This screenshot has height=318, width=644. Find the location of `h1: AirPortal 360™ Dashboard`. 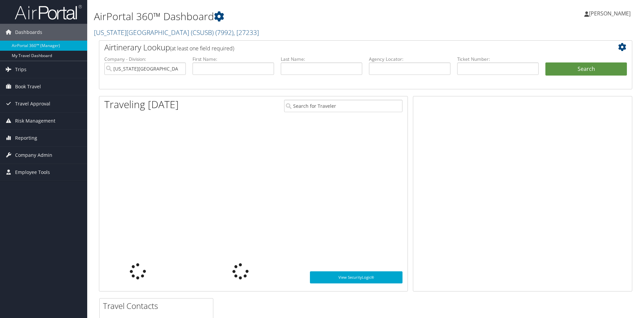

h1: AirPortal 360™ Dashboard is located at coordinates (275, 17).